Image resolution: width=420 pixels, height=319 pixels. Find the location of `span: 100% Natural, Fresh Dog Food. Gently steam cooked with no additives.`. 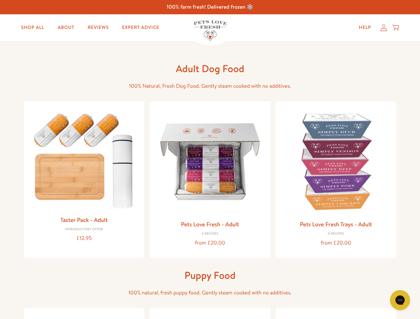

span: 100% Natural, Fresh Dog Food. Gently steam cooked with no additives. is located at coordinates (210, 86).